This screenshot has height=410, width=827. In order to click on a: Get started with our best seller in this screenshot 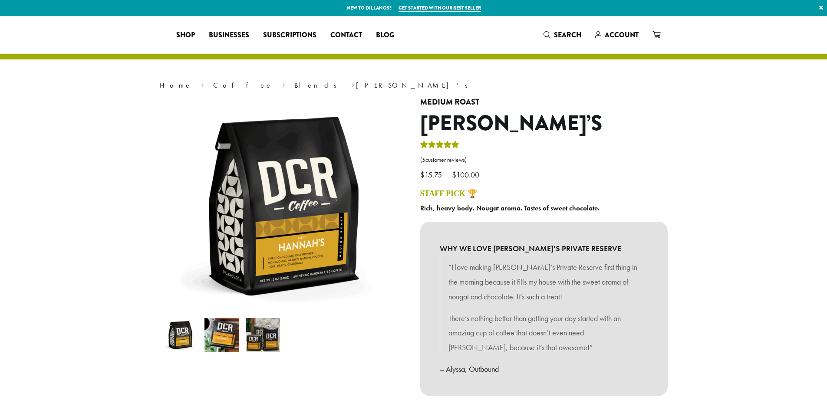, I will do `click(440, 8)`.